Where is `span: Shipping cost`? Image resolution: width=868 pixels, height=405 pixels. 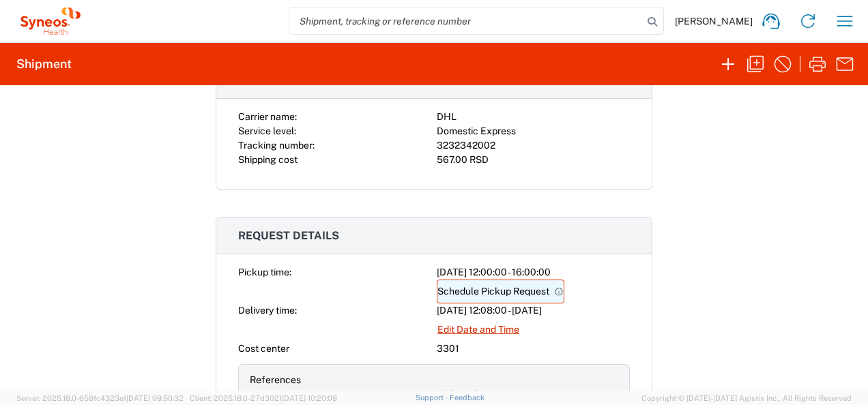
span: Shipping cost is located at coordinates (268, 160).